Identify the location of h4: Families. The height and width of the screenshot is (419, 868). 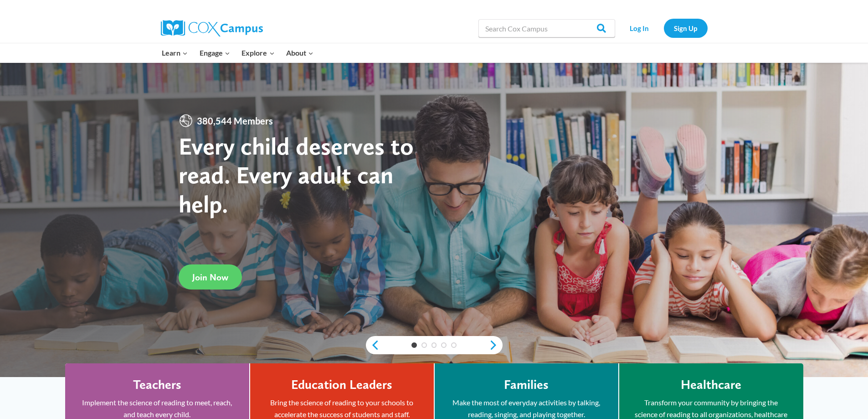
(526, 385).